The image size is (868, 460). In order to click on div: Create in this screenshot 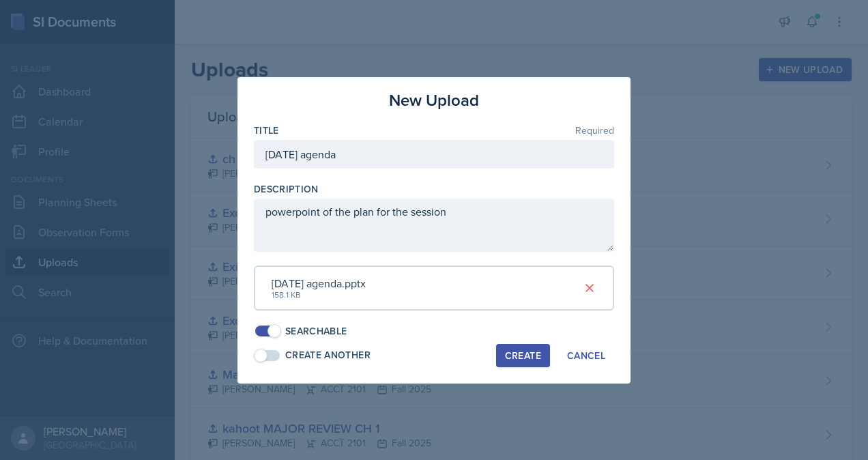, I will do `click(523, 355)`.